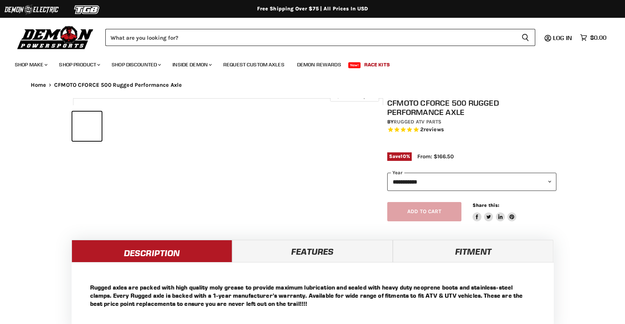 This screenshot has height=324, width=625. What do you see at coordinates (313, 296) in the screenshot?
I see `p: Rugged axles are packed with high quality moly grease to provide maximum lubrication and sealed w...` at bounding box center [313, 296].